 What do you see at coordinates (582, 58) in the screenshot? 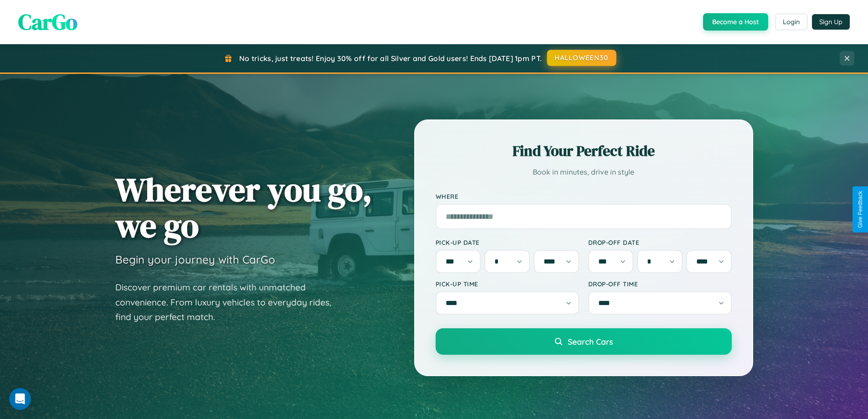
I see `button: HALLOWEEN30` at bounding box center [582, 58].